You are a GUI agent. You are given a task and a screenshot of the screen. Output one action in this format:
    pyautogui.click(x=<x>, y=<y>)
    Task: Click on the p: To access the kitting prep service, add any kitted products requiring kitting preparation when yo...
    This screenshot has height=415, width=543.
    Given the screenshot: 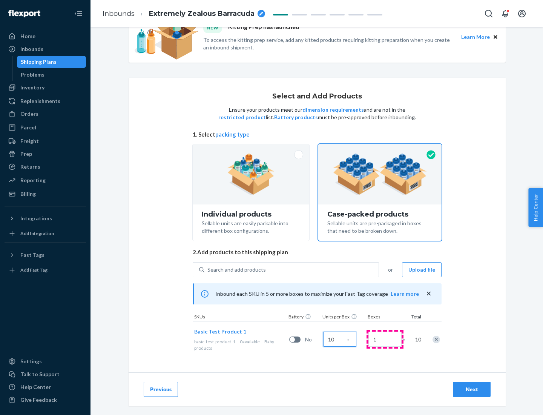 What is the action you would take?
    pyautogui.click(x=329, y=44)
    